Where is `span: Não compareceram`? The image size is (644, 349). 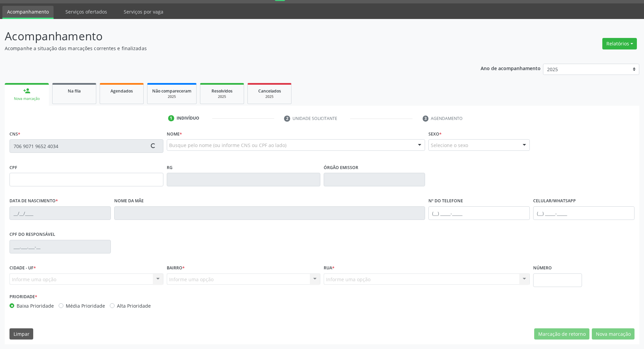
span: Não compareceram is located at coordinates (172, 91).